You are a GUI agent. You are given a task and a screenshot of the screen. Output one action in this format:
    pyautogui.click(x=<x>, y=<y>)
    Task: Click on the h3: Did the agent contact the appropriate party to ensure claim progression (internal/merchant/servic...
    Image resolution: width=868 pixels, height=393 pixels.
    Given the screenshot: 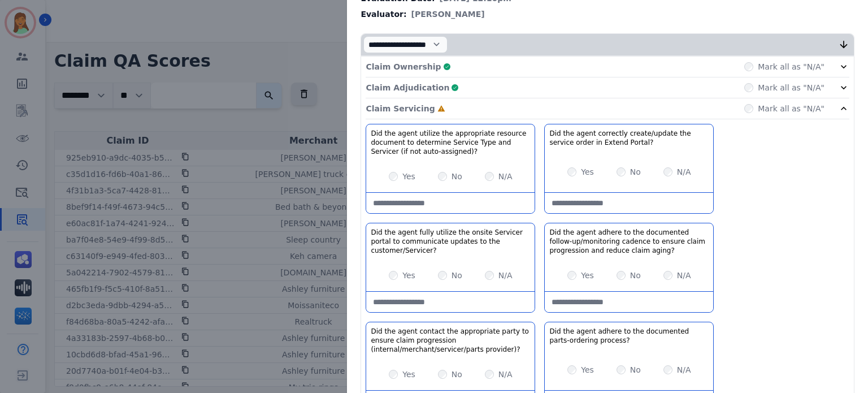 What is the action you would take?
    pyautogui.click(x=451, y=340)
    